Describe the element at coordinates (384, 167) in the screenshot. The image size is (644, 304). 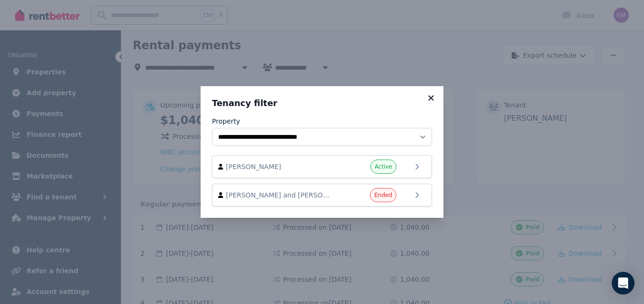
I see `span: Active` at that location.